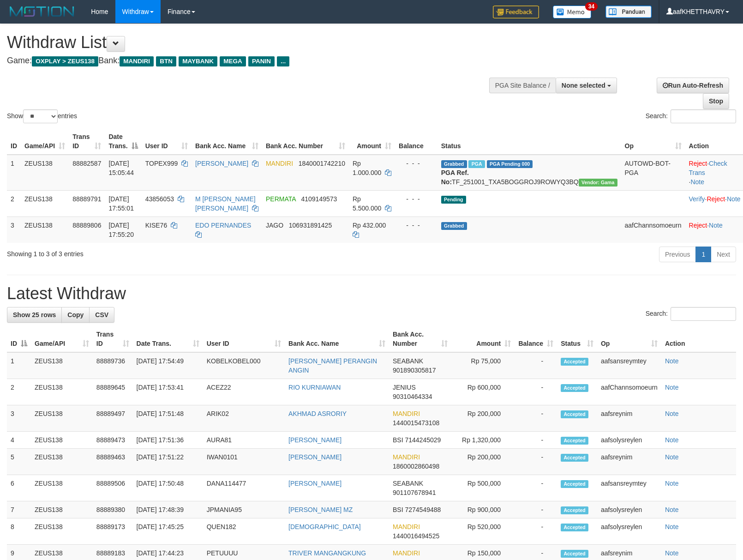  I want to click on td: 4, so click(19, 440).